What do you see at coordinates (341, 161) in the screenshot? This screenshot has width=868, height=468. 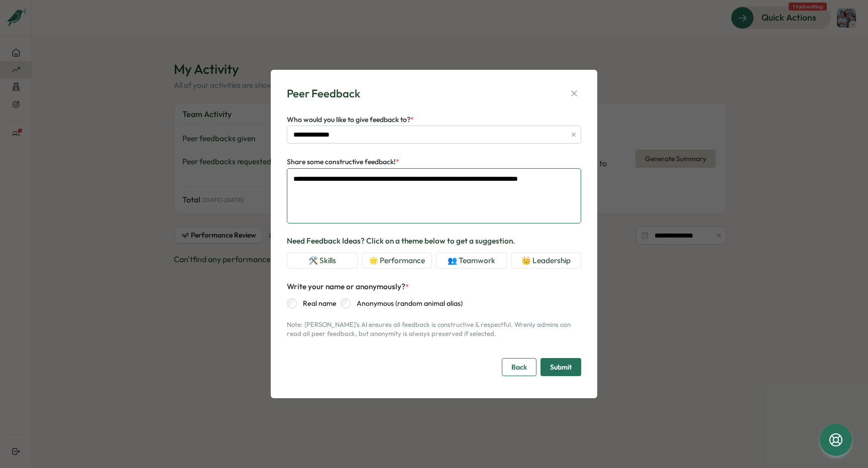 I see `span: Share some constructive feedback!` at bounding box center [341, 161].